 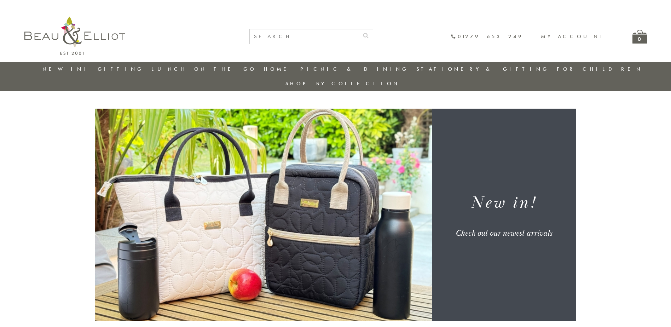 What do you see at coordinates (482, 69) in the screenshot?
I see `a: Stationery & Gifting` at bounding box center [482, 69].